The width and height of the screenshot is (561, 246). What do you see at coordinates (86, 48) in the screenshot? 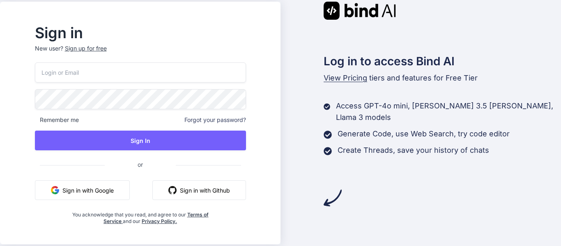
I see `div: Sign up for free` at bounding box center [86, 48].